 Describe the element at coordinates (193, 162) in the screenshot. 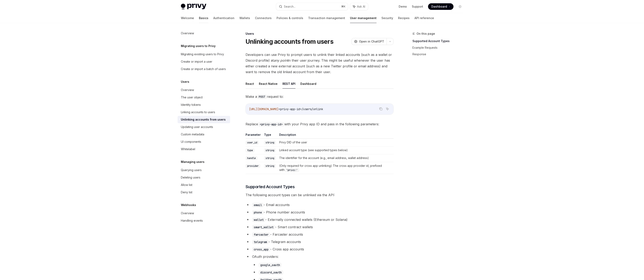

I see `h5: Managing users` at that location.